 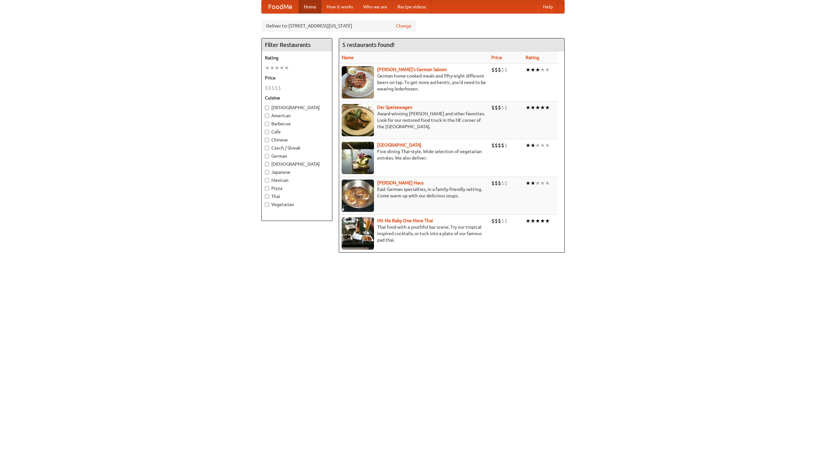 I want to click on a: Change, so click(x=404, y=26).